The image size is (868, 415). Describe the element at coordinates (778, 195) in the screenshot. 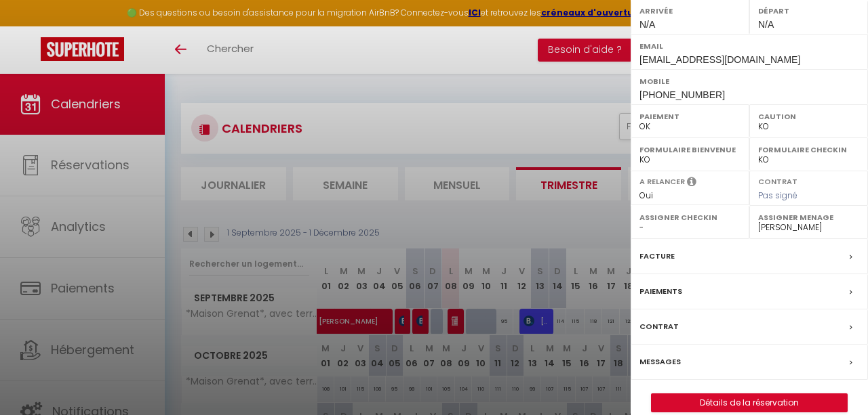

I see `span: Pas signé` at that location.